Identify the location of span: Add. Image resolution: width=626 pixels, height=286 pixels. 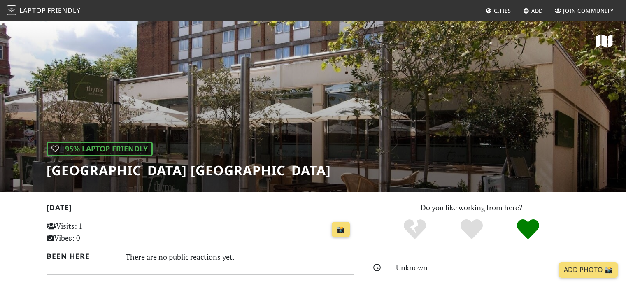
(537, 11).